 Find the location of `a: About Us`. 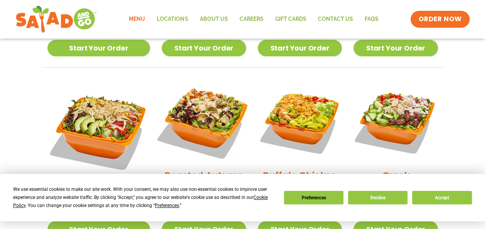

a: About Us is located at coordinates (213, 19).